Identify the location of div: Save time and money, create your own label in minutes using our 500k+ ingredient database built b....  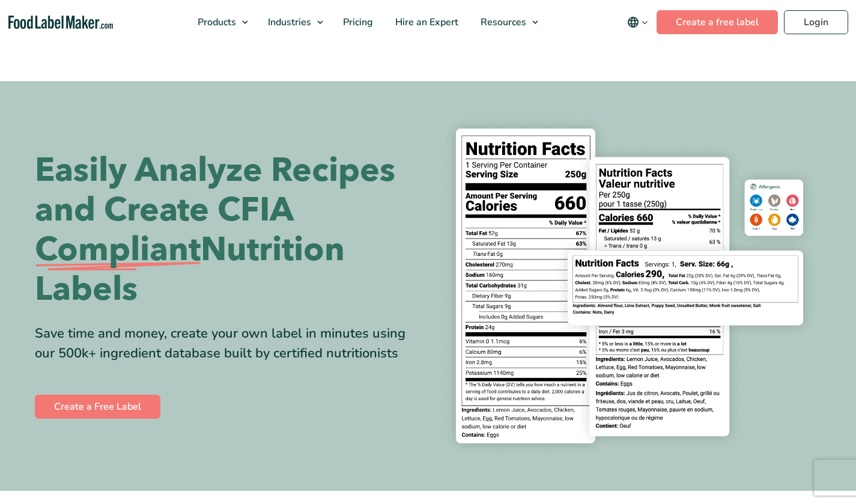
(227, 343).